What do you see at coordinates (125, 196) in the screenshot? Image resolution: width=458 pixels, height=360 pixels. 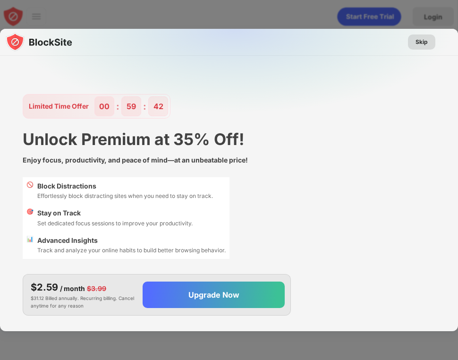 I see `div: Effortlessly block distracting sites when you need to stay on track.` at bounding box center [125, 196].